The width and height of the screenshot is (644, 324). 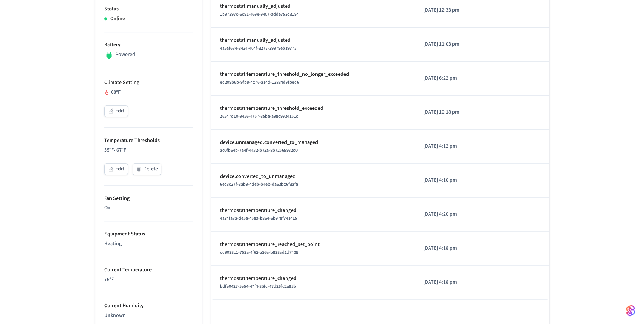 What do you see at coordinates (149, 270) in the screenshot?
I see `p: Current Temperature` at bounding box center [149, 270].